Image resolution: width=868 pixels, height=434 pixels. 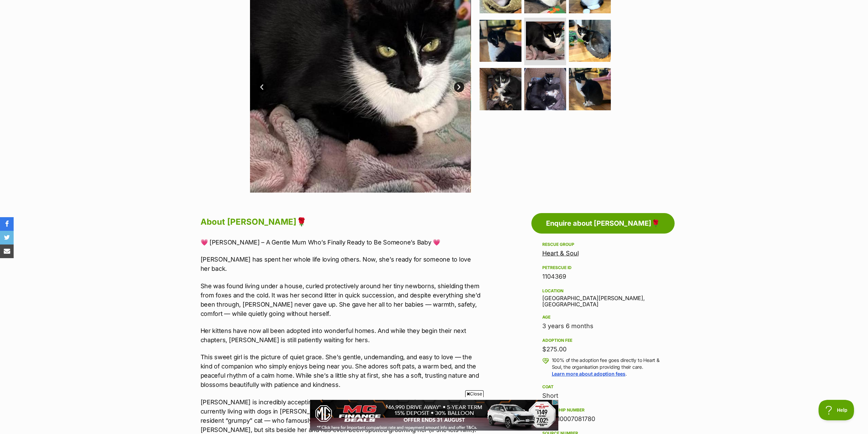 What do you see at coordinates (603, 350) in the screenshot?
I see `div: $275.00` at bounding box center [603, 350].